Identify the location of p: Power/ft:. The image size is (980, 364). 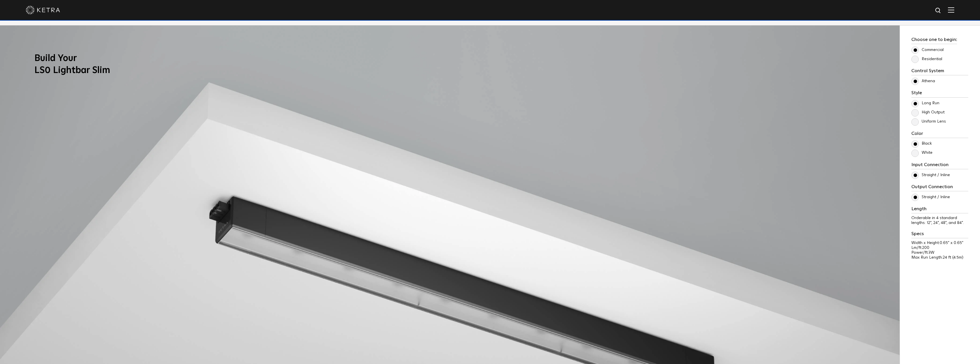
(940, 252).